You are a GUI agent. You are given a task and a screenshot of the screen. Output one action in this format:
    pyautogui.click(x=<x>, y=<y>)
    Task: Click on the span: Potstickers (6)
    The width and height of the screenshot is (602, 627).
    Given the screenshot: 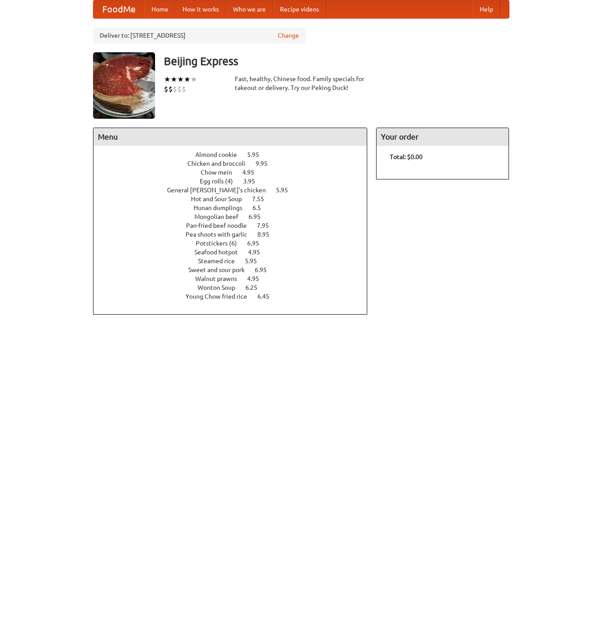 What is the action you would take?
    pyautogui.click(x=221, y=243)
    